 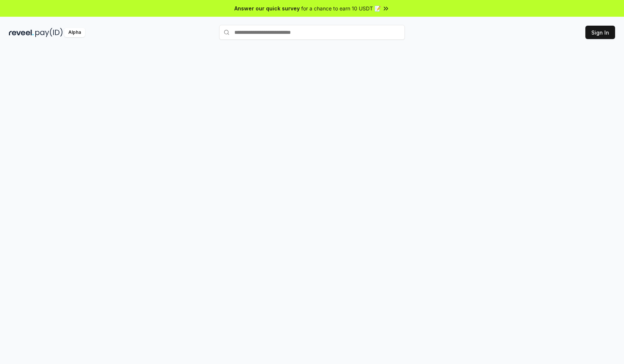 What do you see at coordinates (267, 8) in the screenshot?
I see `span: Answer our quick survey` at bounding box center [267, 8].